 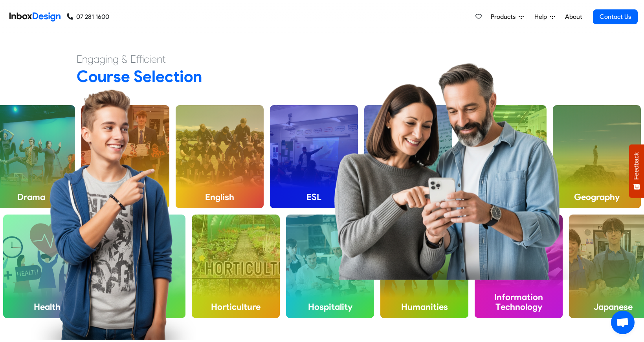 I want to click on h4: ESL, so click(x=314, y=197).